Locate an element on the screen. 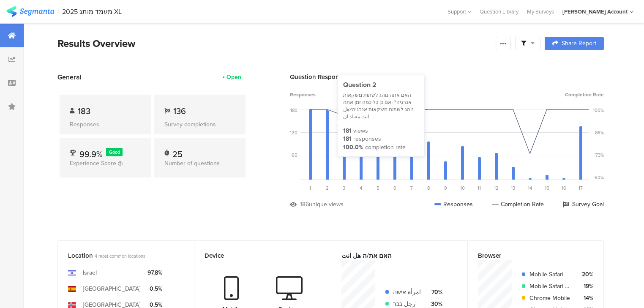 This screenshot has width=644, height=308. div: 60 is located at coordinates (295, 155).